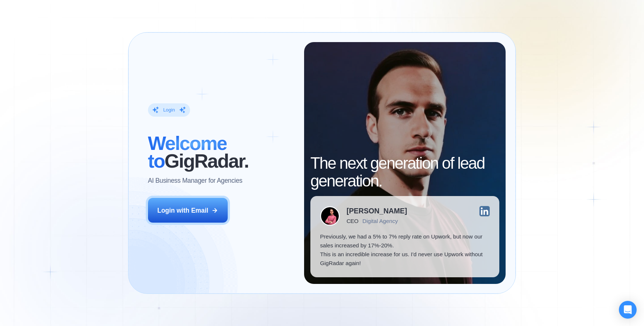 The width and height of the screenshot is (644, 326). What do you see at coordinates (380, 221) in the screenshot?
I see `div: Digital Agency` at bounding box center [380, 221].